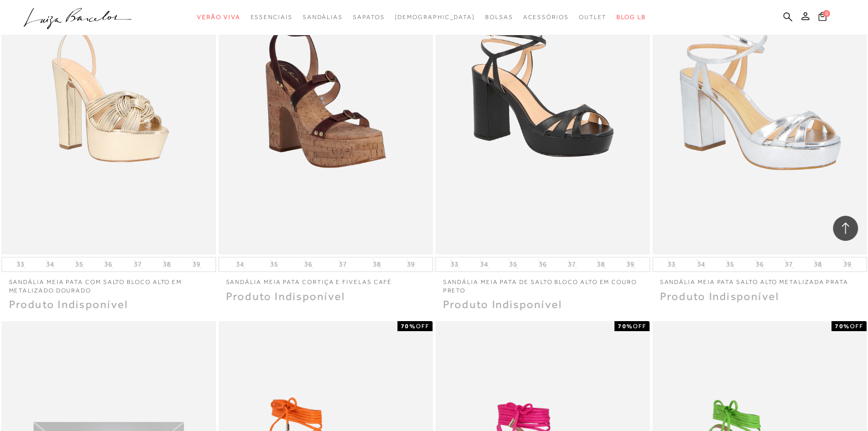 This screenshot has width=868, height=431. What do you see at coordinates (759, 279) in the screenshot?
I see `p: SANDÁLIA MEIA PATA SALTO ALTO METALIZADA PRATA` at bounding box center [759, 279].